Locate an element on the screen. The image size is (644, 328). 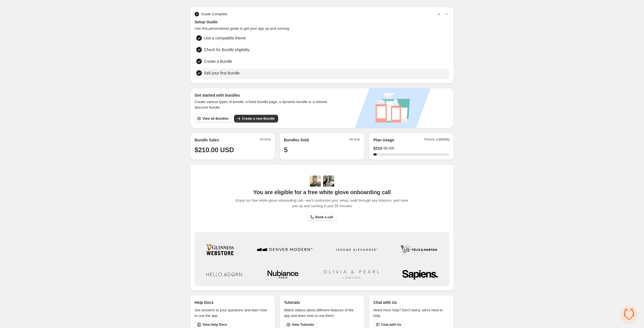
span: Book a call is located at coordinates (324, 217).